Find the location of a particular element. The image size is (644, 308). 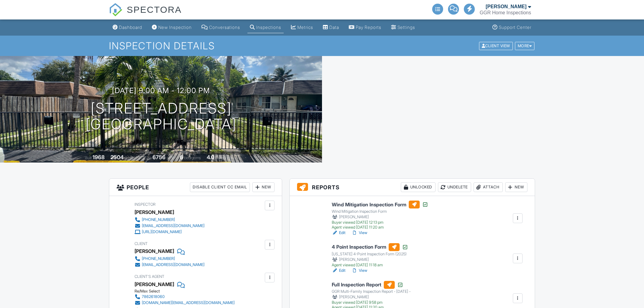

h3: People is located at coordinates (195, 187).